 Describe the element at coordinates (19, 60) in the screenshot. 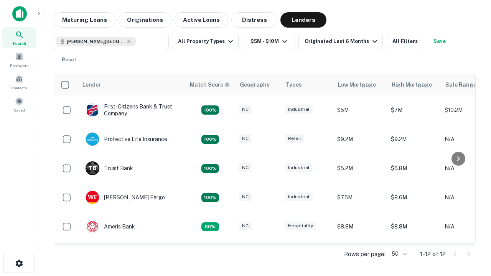

I see `a: Borrowers` at that location.